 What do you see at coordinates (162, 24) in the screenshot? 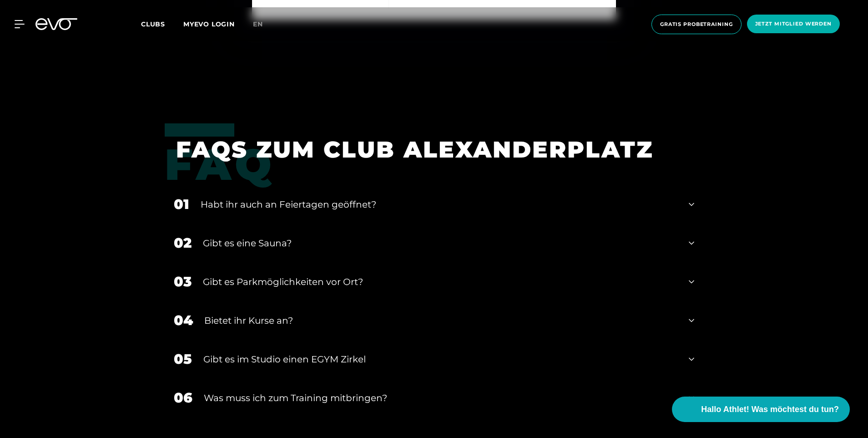
I see `a: Clubs` at bounding box center [162, 24].